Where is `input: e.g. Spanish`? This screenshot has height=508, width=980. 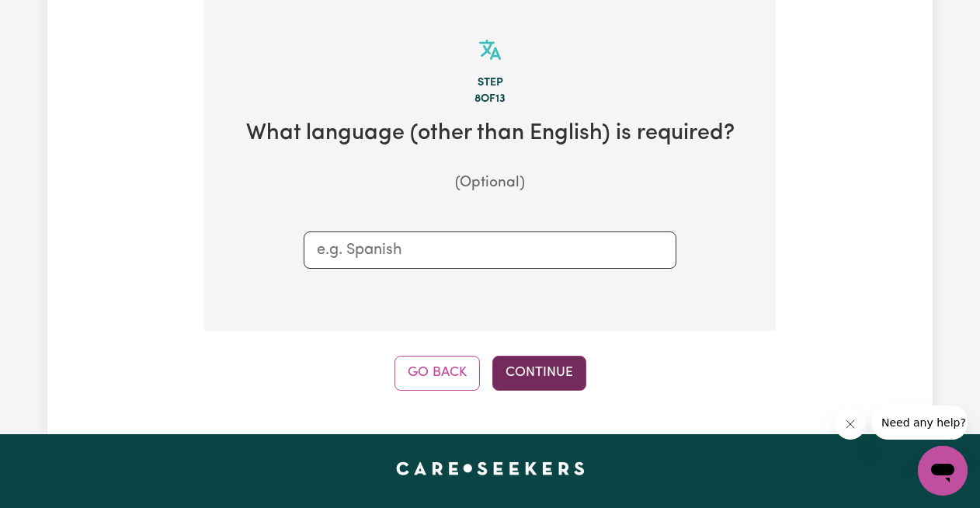
input: e.g. Spanish is located at coordinates (490, 250).